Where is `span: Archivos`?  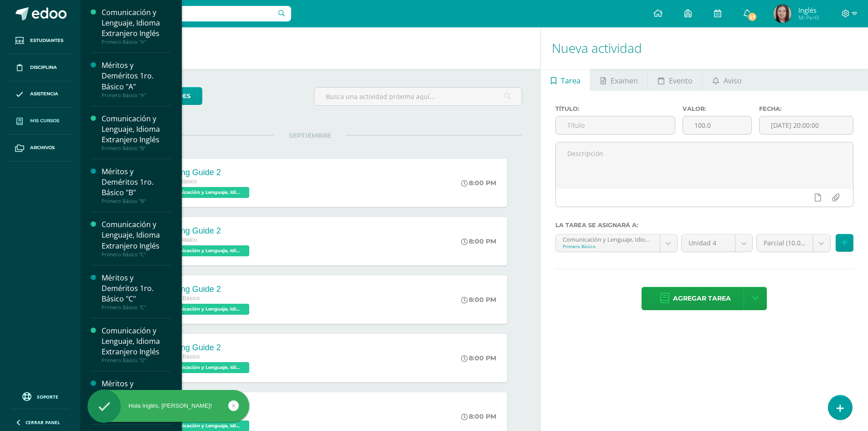 span: Archivos is located at coordinates (42, 148).